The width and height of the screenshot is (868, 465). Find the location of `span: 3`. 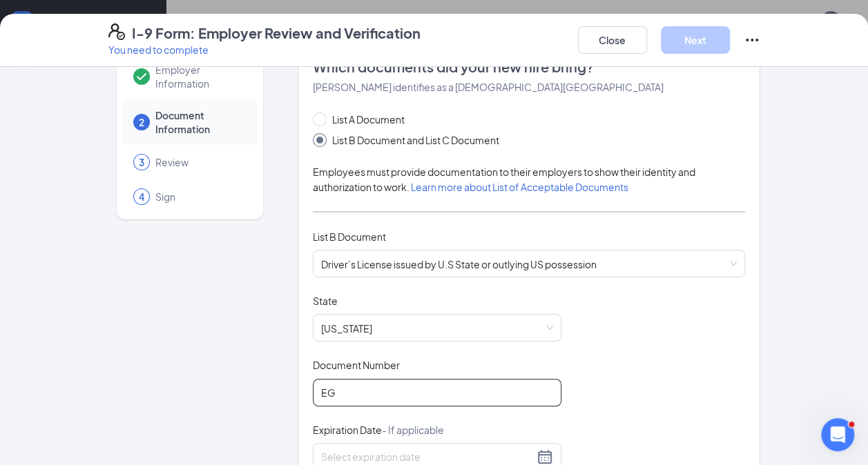

span: 3 is located at coordinates (141, 162).